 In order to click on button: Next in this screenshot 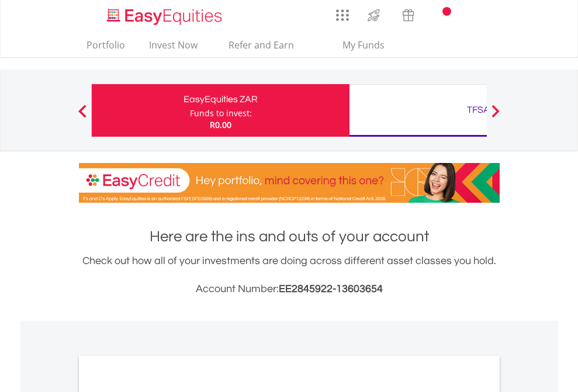, I will do `click(496, 117)`.